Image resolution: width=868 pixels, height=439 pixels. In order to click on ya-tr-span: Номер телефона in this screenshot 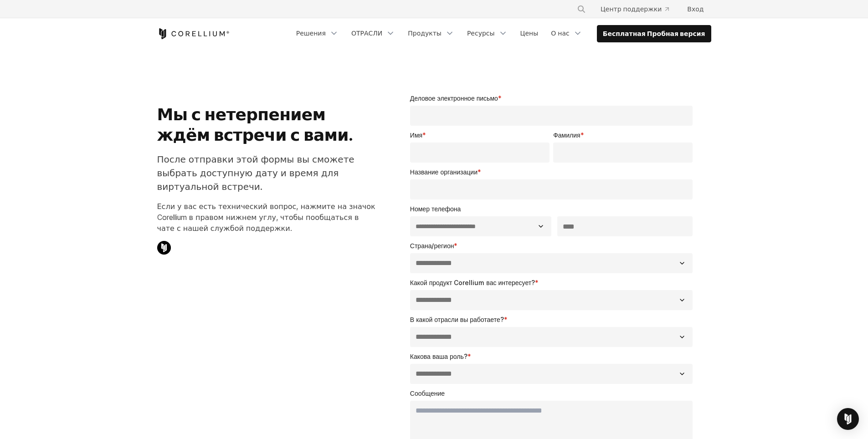, I will do `click(435, 209)`.